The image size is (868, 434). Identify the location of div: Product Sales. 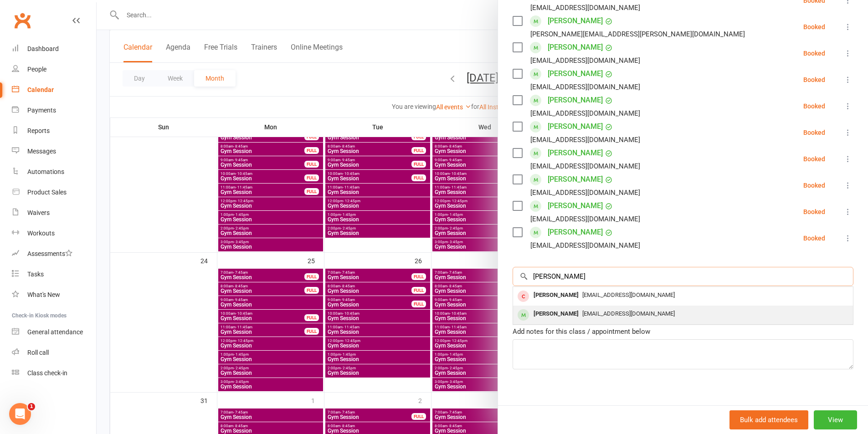
(47, 192).